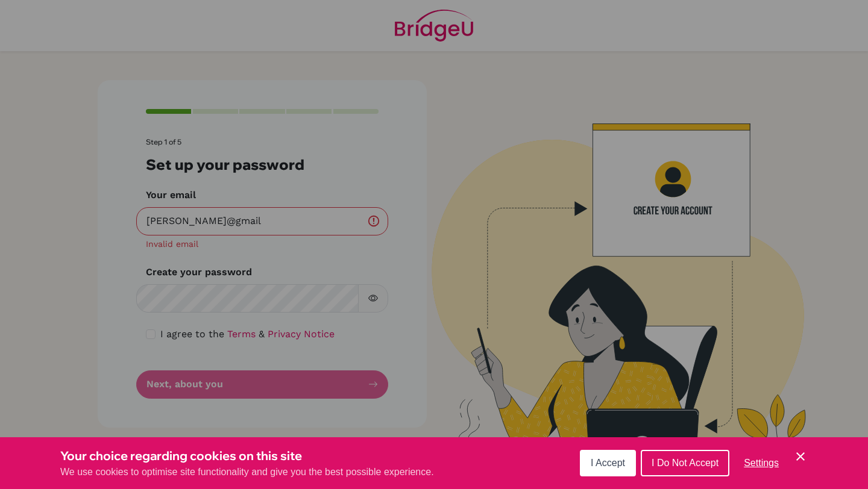  I want to click on button: I Do Not Accept, so click(684, 463).